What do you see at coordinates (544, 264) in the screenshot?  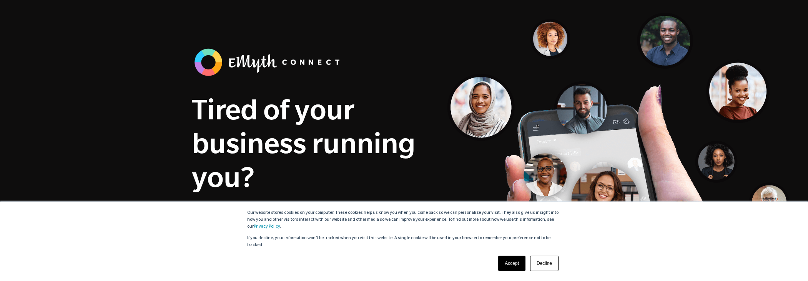 I see `a: Decline` at bounding box center [544, 264].